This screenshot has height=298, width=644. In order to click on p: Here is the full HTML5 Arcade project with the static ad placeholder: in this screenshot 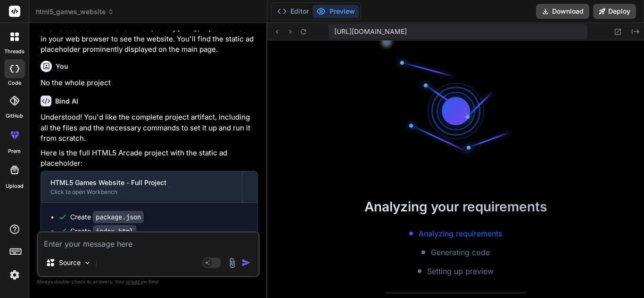, I will do `click(148, 159)`.